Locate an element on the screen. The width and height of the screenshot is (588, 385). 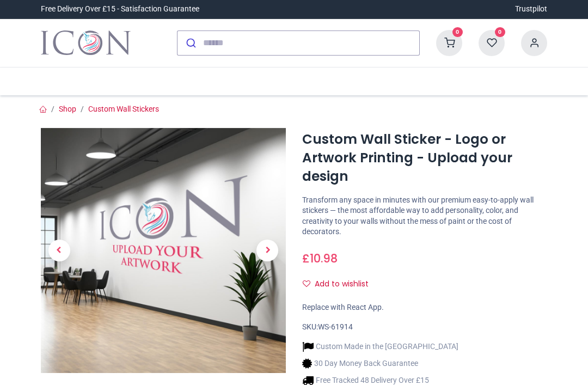
span: Next is located at coordinates (267, 251).